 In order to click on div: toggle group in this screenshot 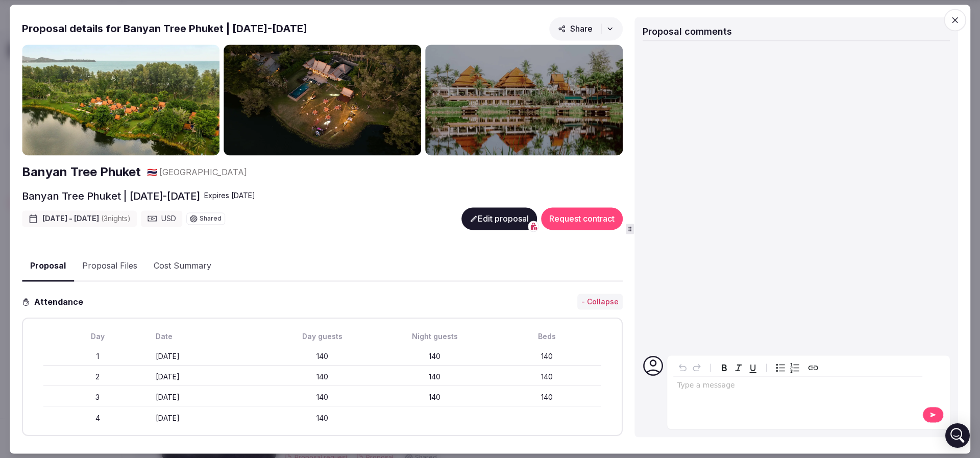, I will do `click(788, 368)`.